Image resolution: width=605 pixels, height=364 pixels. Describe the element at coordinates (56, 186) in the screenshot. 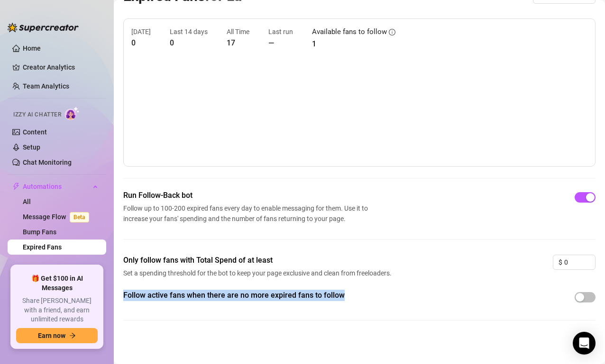

I see `span: Automations` at that location.